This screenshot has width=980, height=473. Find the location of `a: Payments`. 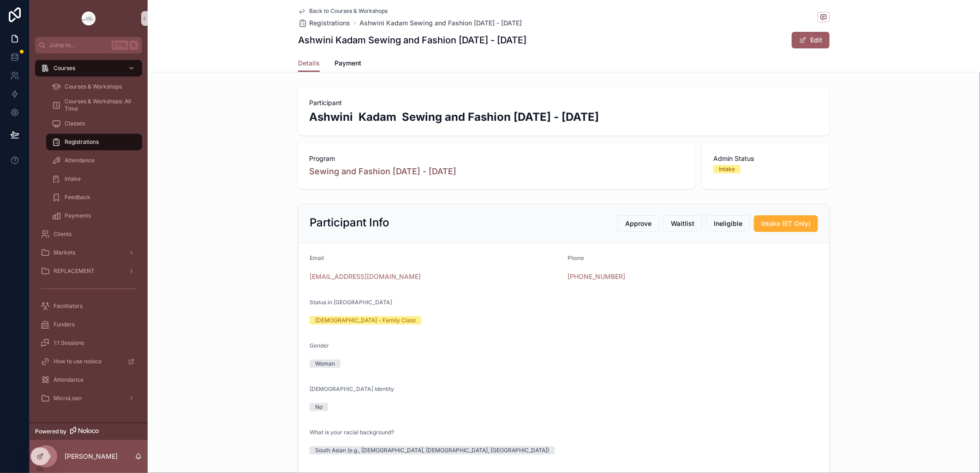

a: Payments is located at coordinates (94, 216).